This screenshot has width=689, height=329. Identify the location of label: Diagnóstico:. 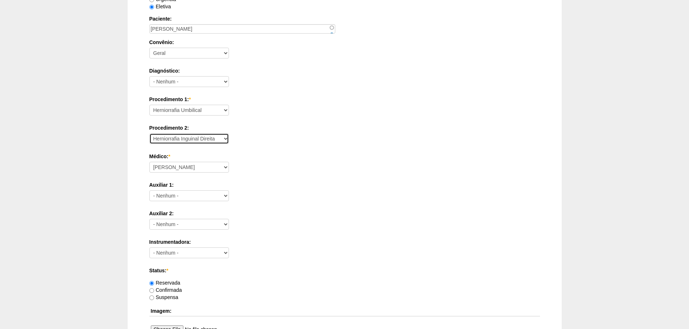
(345, 71).